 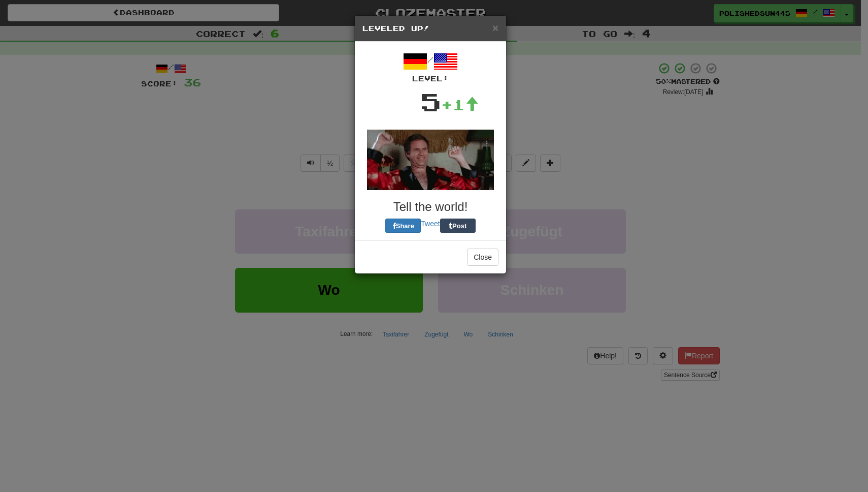 I want to click on h3: Tell the world!, so click(x=430, y=207).